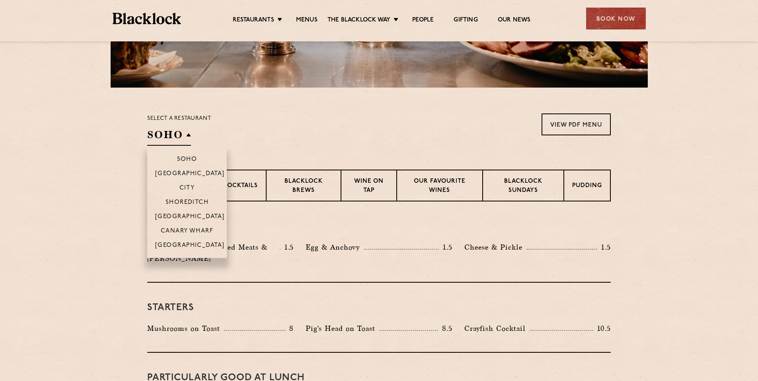 This screenshot has height=381, width=758. Describe the element at coordinates (379, 227) in the screenshot. I see `h3: Pre Chop Bites` at that location.